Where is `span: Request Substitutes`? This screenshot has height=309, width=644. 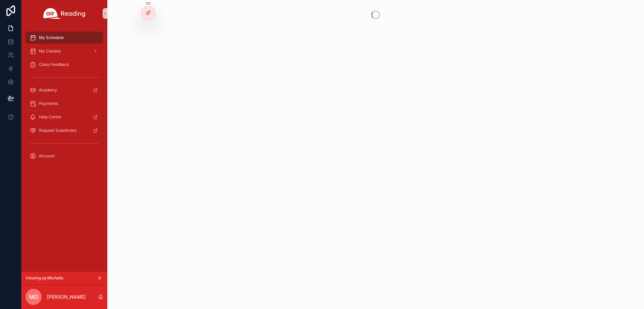
span: Request Substitutes is located at coordinates (58, 130).